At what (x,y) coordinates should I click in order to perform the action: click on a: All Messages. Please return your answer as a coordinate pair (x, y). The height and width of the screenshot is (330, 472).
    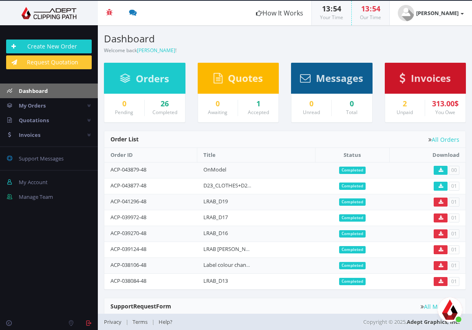
    Looking at the image, I should click on (440, 307).